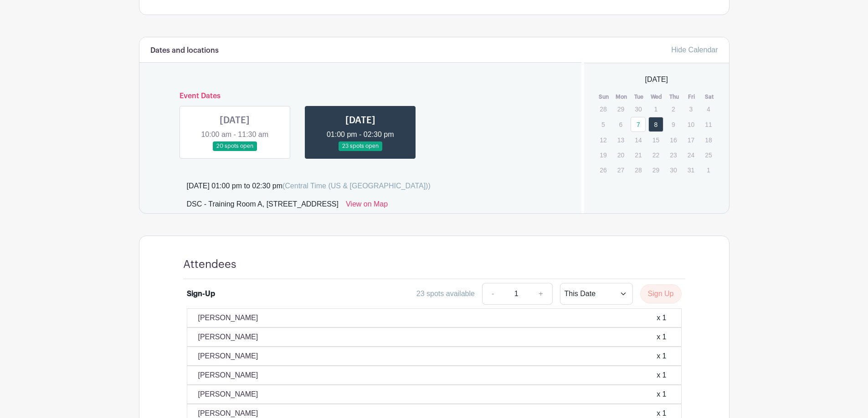 This screenshot has width=868, height=418. What do you see at coordinates (655, 124) in the screenshot?
I see `a: 8` at bounding box center [655, 124].